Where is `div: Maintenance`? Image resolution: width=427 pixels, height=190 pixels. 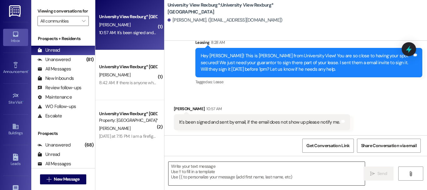
div: Maintenance is located at coordinates (55, 97).